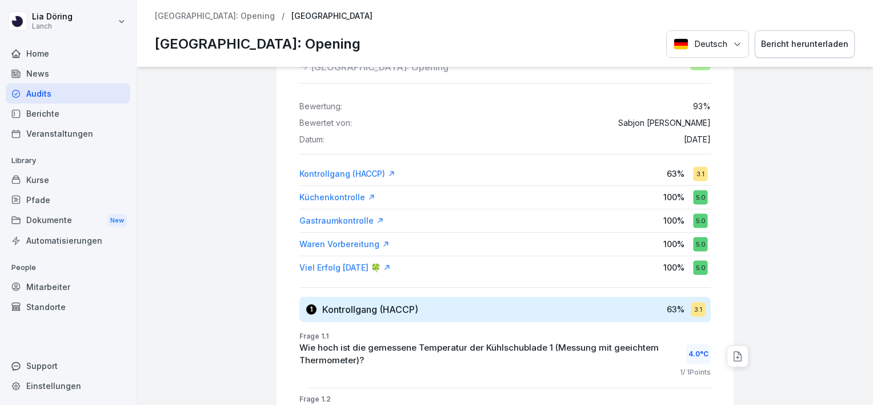 The image size is (873, 405). What do you see at coordinates (68, 53) in the screenshot?
I see `div: Home` at bounding box center [68, 53].